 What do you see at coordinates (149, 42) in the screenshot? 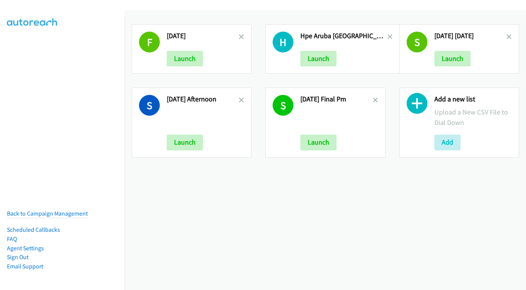
I see `h1: F` at bounding box center [149, 42].